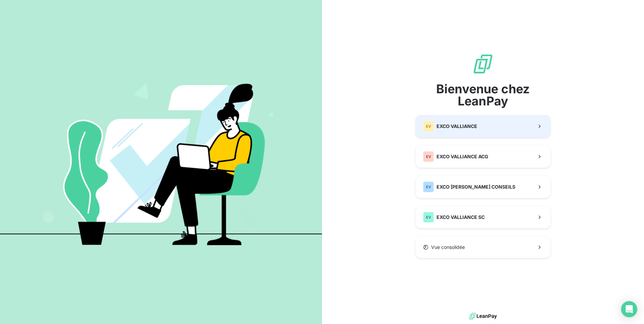 The width and height of the screenshot is (644, 324). What do you see at coordinates (483, 95) in the screenshot?
I see `span: Bienvenue chez LeanPay` at bounding box center [483, 95].